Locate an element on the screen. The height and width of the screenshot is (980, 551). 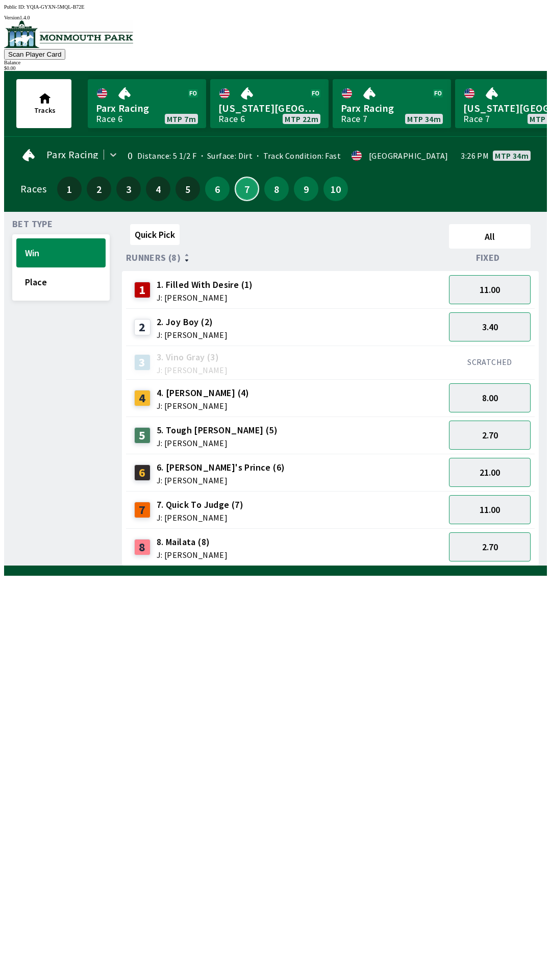
button: 1 is located at coordinates (69, 189).